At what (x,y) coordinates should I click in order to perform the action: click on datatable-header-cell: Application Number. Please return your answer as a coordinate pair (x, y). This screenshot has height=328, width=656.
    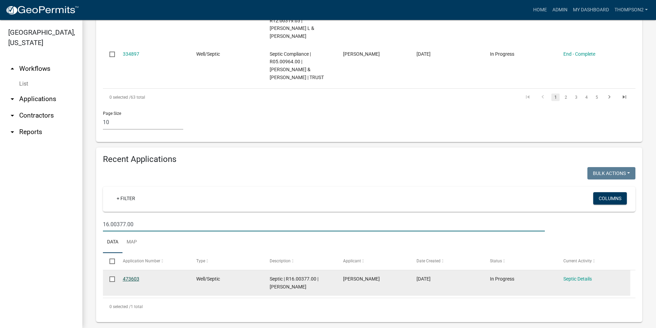
    Looking at the image, I should click on (153, 261).